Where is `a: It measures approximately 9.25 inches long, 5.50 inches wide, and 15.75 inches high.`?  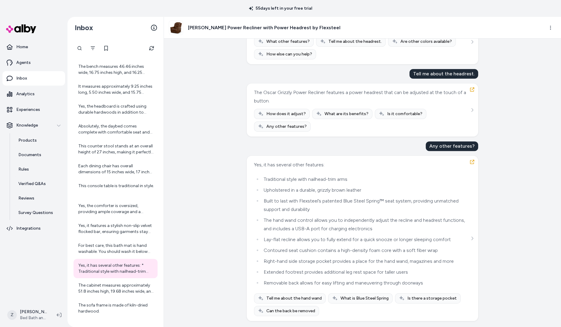 a: It measures approximately 9.25 inches long, 5.50 inches wide, and 15.75 inches high. is located at coordinates (115, 90).